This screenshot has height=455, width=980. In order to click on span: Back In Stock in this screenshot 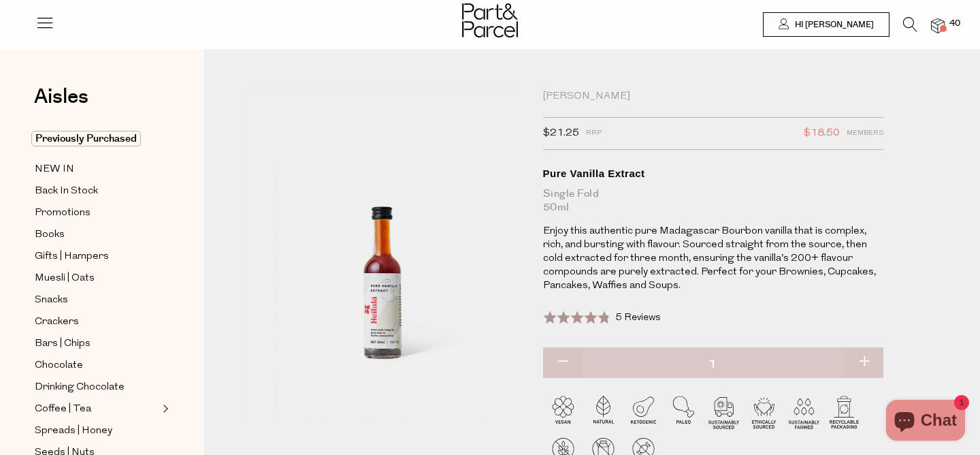, I will do `click(66, 192)`.